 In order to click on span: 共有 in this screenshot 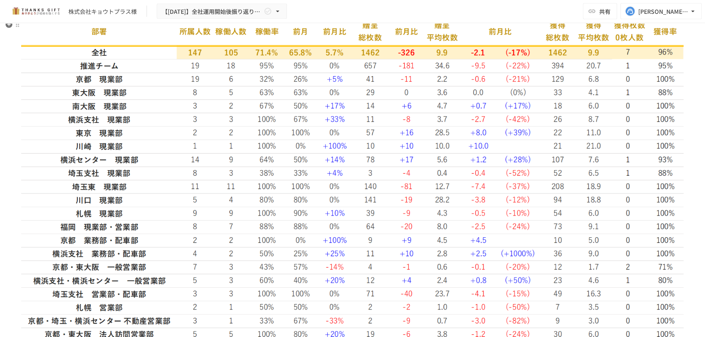, I will do `click(605, 11)`.